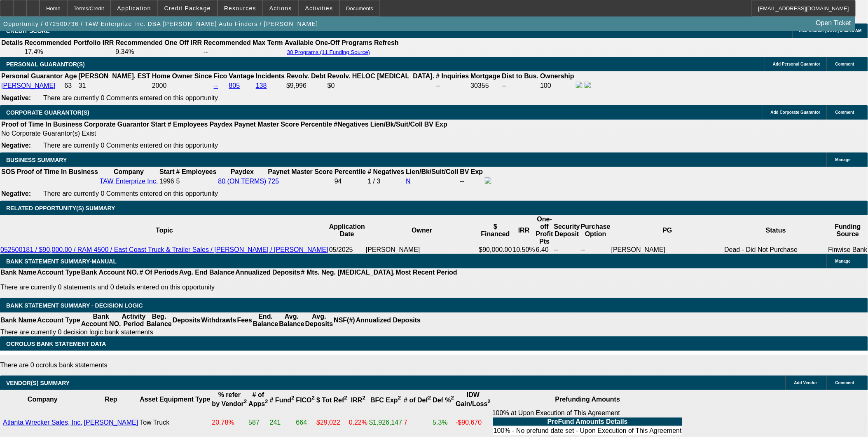  Describe the element at coordinates (111, 400) in the screenshot. I see `b: Rep` at that location.